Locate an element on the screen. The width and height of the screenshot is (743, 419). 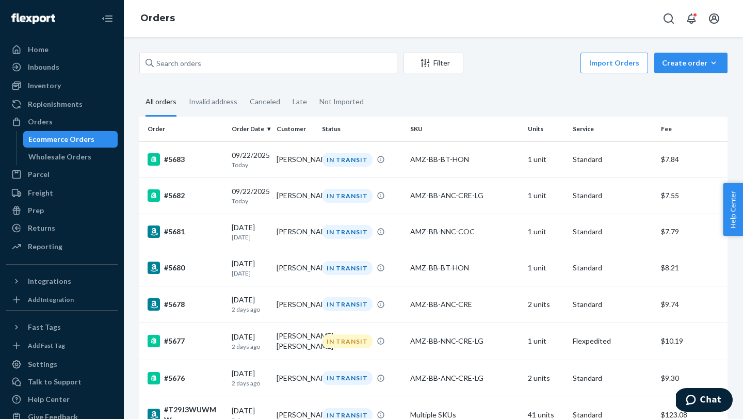
th: Service is located at coordinates (613, 129).